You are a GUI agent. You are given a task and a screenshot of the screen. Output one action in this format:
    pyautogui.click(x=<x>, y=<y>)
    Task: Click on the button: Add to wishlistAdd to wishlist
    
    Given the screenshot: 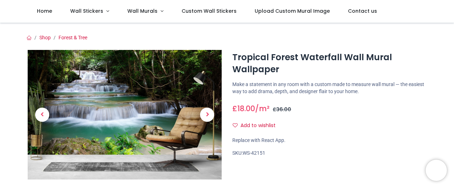 What is the action you would take?
    pyautogui.click(x=257, y=126)
    